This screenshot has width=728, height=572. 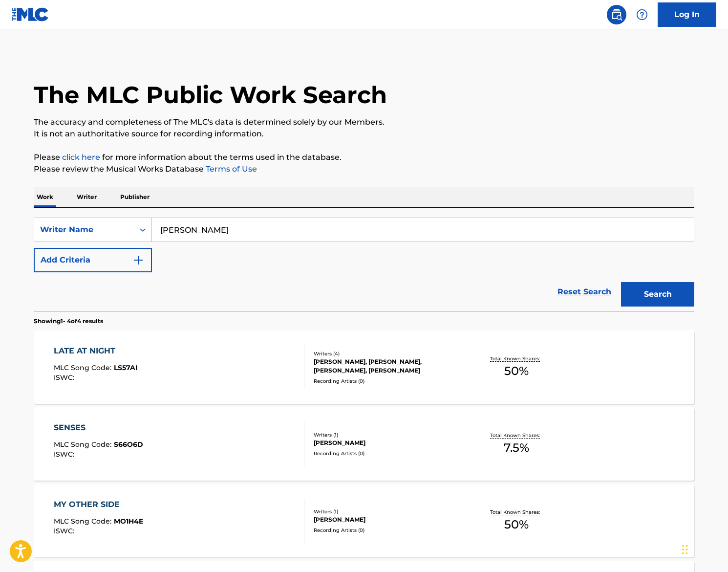 I want to click on a: Terms of Use, so click(x=230, y=169).